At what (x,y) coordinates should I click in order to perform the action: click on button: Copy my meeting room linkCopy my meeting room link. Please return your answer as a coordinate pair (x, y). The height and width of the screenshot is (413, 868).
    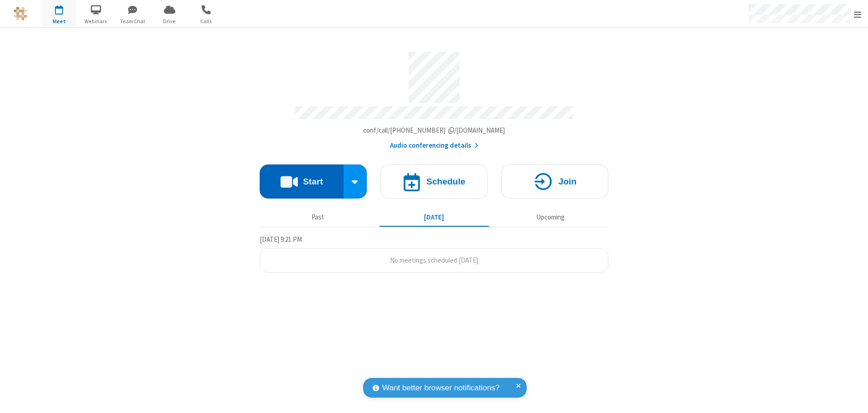
    Looking at the image, I should click on (434, 130).